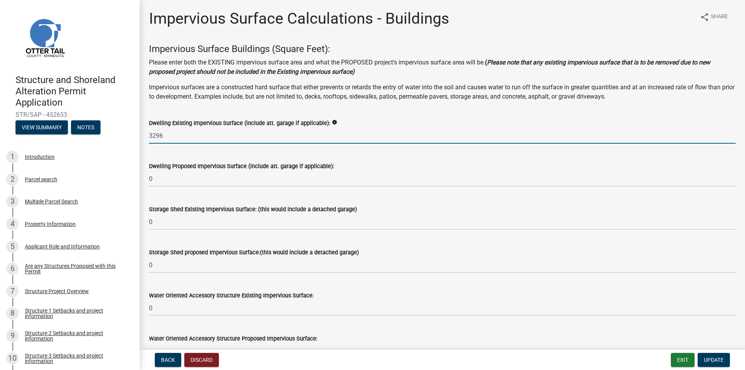  I want to click on i: share, so click(704, 17).